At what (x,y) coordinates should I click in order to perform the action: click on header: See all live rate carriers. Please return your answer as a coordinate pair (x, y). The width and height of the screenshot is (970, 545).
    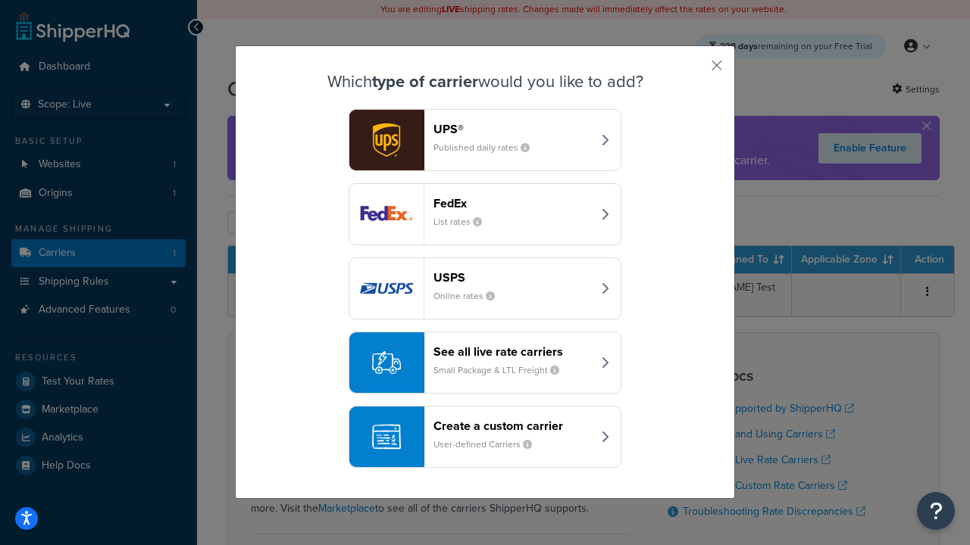
    Looking at the image, I should click on (512, 351).